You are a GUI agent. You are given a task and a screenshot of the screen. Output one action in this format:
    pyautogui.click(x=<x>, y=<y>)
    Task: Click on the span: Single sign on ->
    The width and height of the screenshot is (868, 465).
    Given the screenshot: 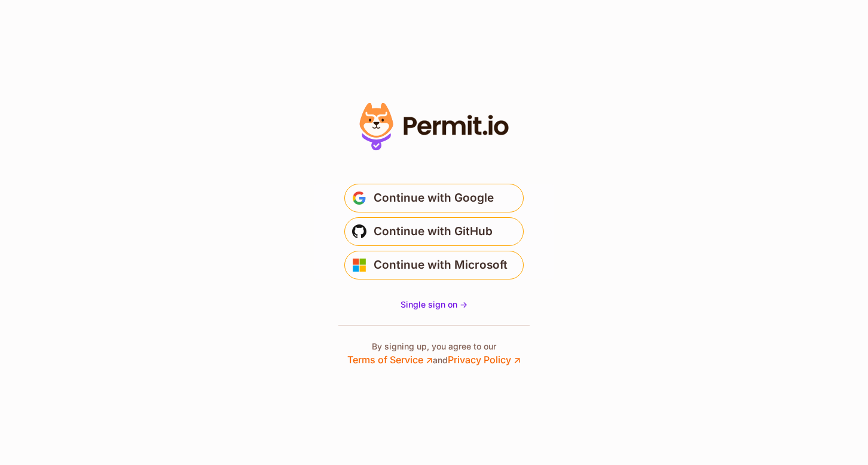 What is the action you would take?
    pyautogui.click(x=434, y=304)
    